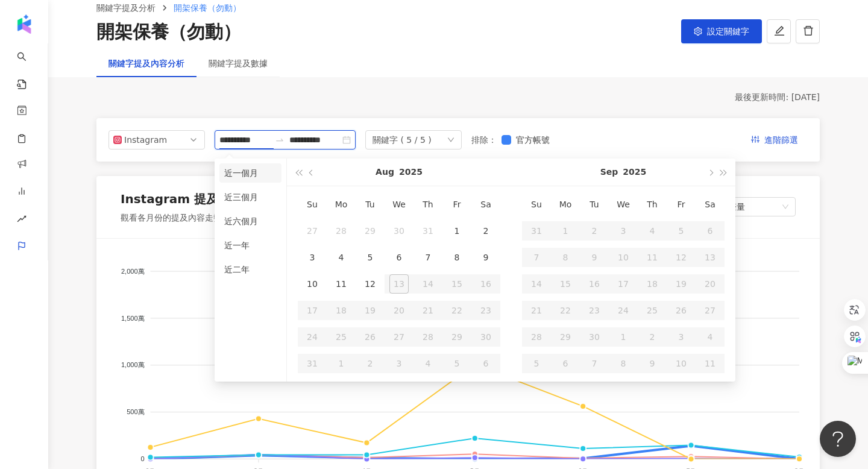 The image size is (868, 469). Describe the element at coordinates (250, 246) in the screenshot. I see `li: 近一年` at that location.